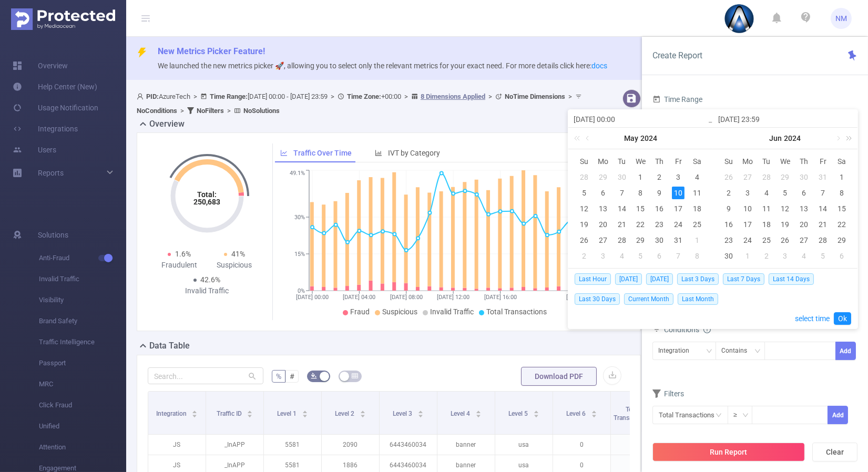 This screenshot has height=472, width=868. What do you see at coordinates (641, 224) in the screenshot?
I see `td: May 22, 2024` at bounding box center [641, 224].